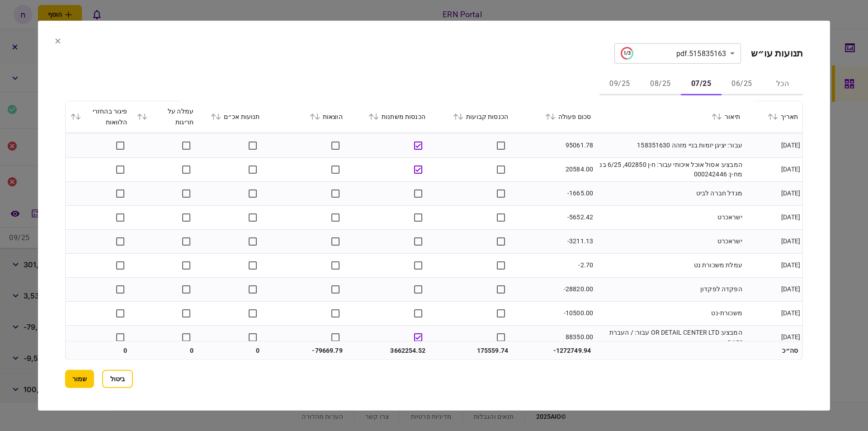 The image size is (868, 431). I want to click on div: תאריך, so click(773, 116).